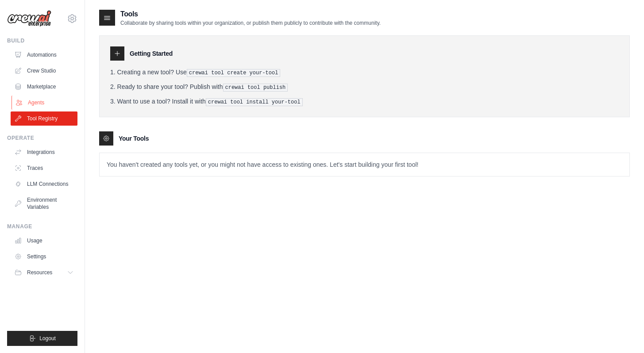  Describe the element at coordinates (48, 338) in the screenshot. I see `span: Logout` at that location.